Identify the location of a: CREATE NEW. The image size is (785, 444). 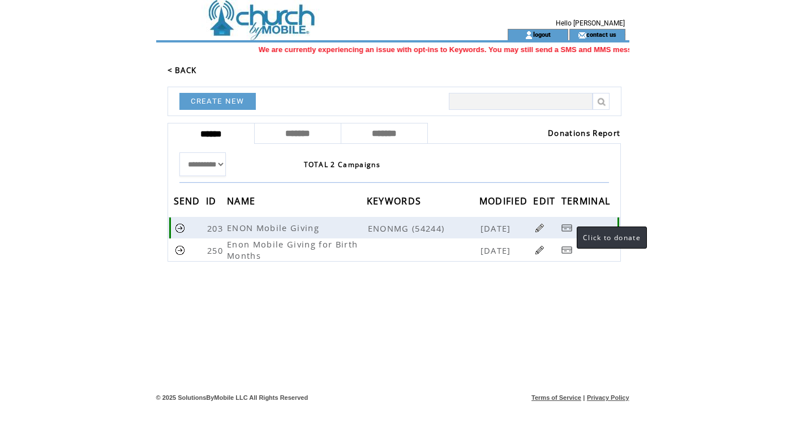
(217, 101).